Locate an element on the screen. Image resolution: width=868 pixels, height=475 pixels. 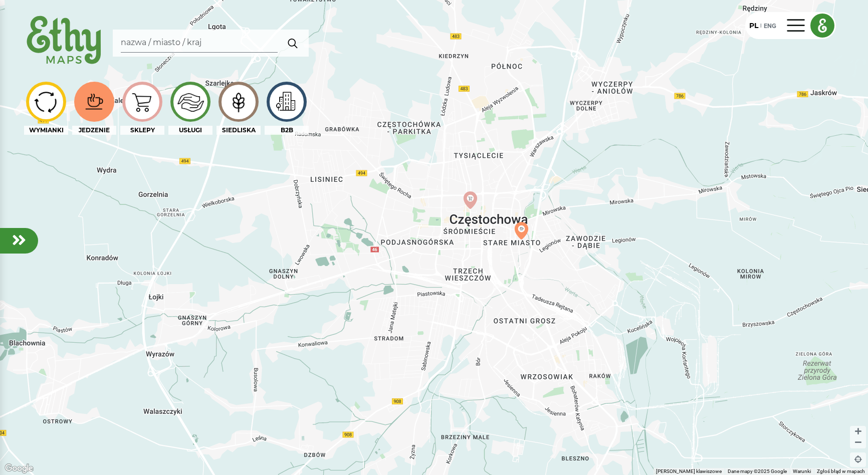
div: SKLEPY is located at coordinates (142, 130).